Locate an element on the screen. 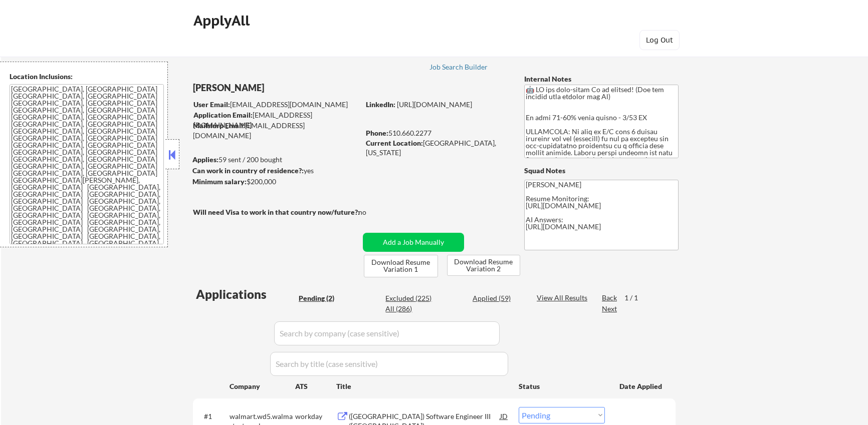 Image resolution: width=868 pixels, height=425 pixels. div: 510.660.2277 is located at coordinates (436, 133).